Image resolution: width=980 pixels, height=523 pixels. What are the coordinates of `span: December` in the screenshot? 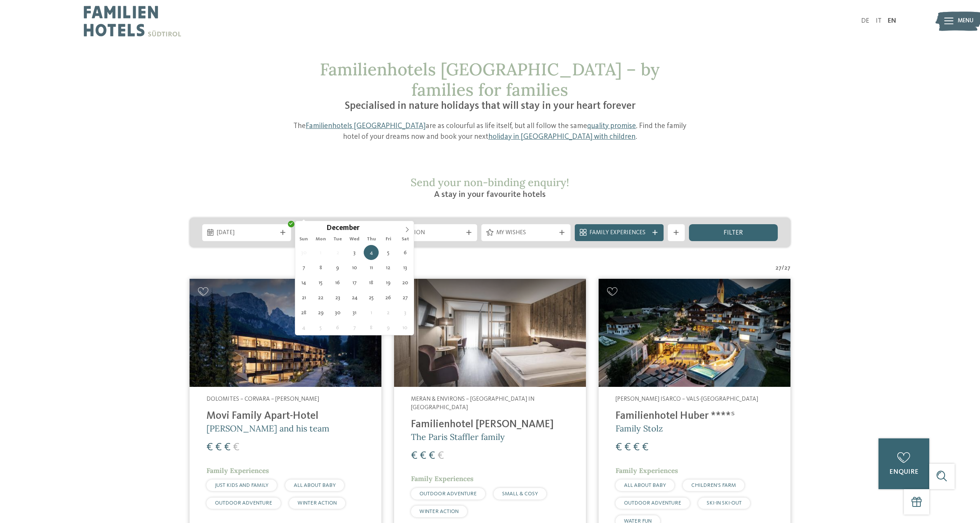 It's located at (343, 228).